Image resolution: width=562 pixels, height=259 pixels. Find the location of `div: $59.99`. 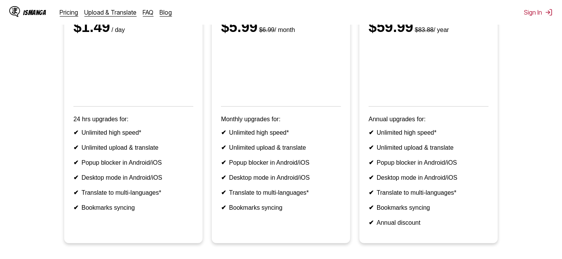

div: $59.99 is located at coordinates (429, 27).